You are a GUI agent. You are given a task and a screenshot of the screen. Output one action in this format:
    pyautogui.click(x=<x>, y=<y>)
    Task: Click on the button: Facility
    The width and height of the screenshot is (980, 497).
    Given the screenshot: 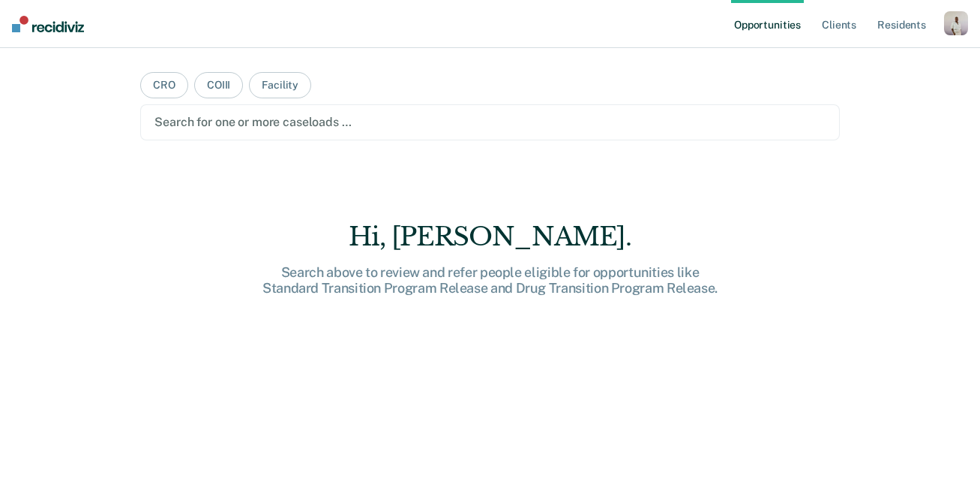 What is the action you would take?
    pyautogui.click(x=280, y=85)
    